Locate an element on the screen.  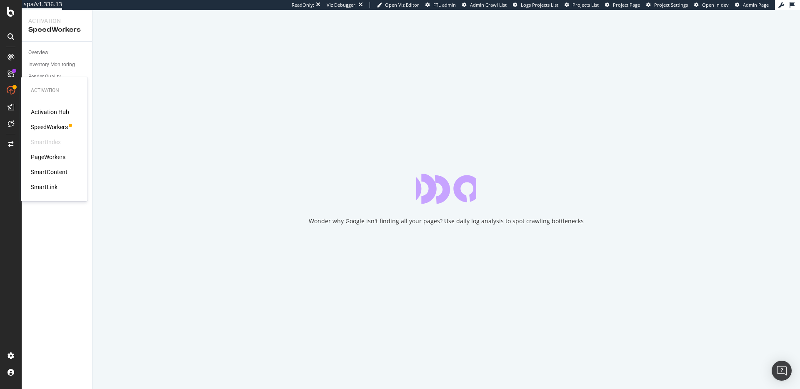
div: Overview is located at coordinates (38, 53).